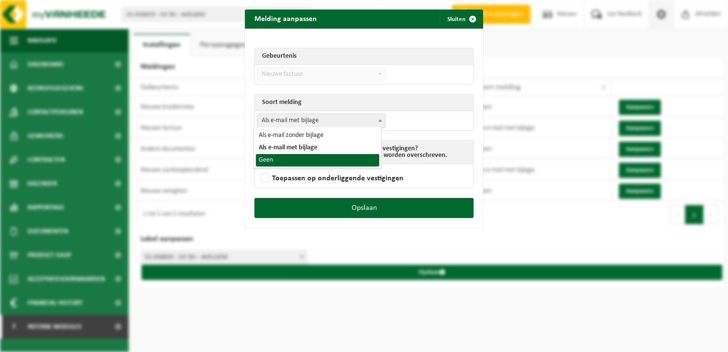 The image size is (728, 352). What do you see at coordinates (317, 160) in the screenshot?
I see `li: Geen` at bounding box center [317, 160].